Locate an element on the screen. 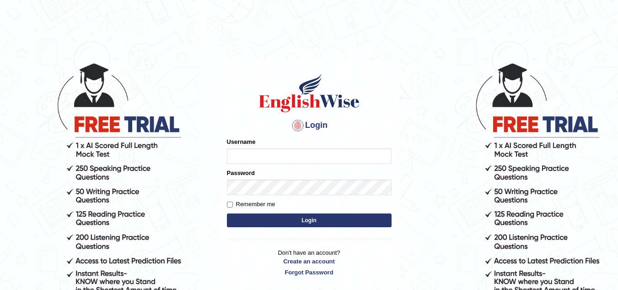  input: Remember me is located at coordinates (230, 204).